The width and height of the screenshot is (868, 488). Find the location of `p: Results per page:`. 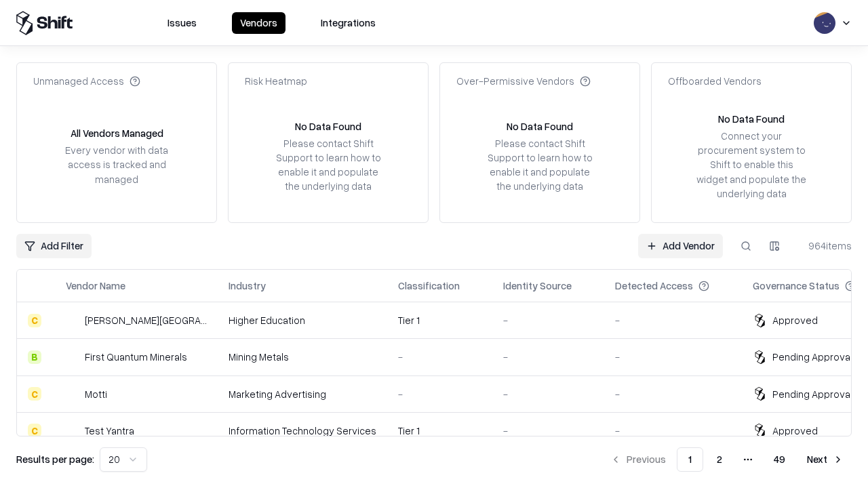

p: Results per page: is located at coordinates (55, 459).